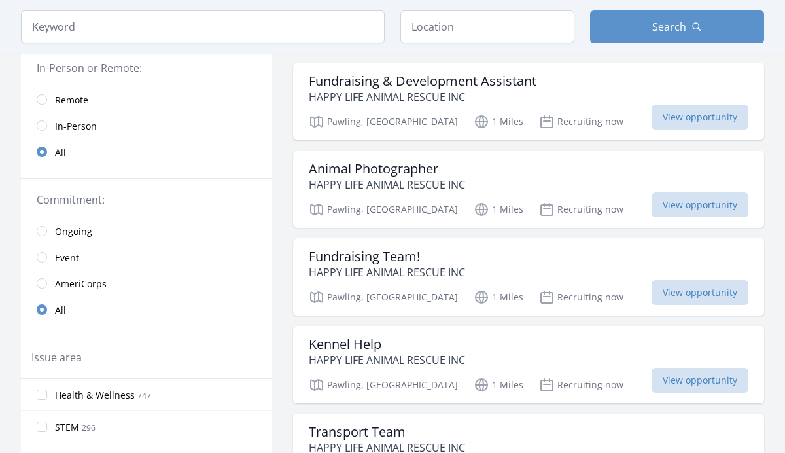 The height and width of the screenshot is (453, 785). I want to click on span: Health & Wellness, so click(95, 395).